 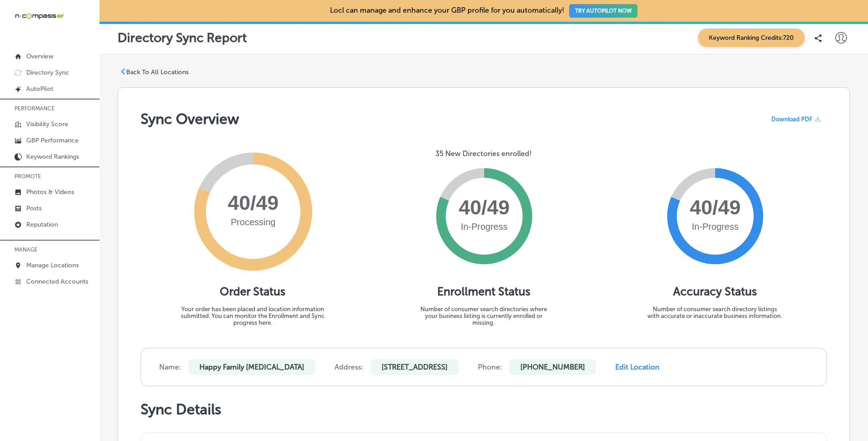 I want to click on button: TRY AUTOPILOT NOW, so click(x=603, y=11).